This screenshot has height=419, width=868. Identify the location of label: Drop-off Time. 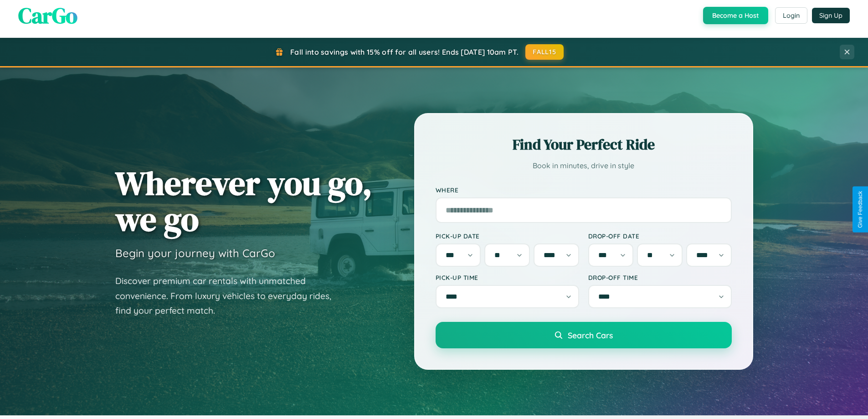
(659, 277).